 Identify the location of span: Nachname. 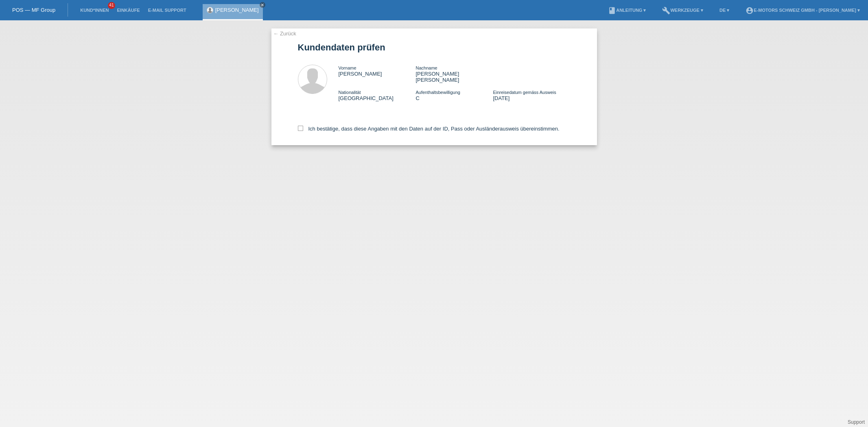
(426, 68).